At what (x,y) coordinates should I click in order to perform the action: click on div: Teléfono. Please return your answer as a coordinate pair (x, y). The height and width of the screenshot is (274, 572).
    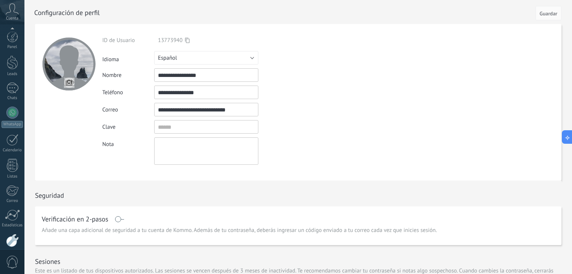
    Looking at the image, I should click on (128, 92).